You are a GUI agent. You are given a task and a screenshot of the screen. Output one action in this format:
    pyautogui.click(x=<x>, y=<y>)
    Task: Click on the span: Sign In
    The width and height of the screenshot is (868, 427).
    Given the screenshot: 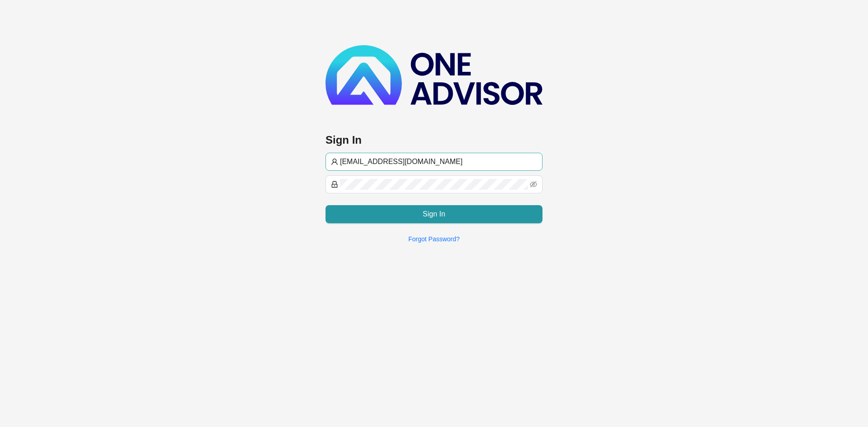 What is the action you would take?
    pyautogui.click(x=434, y=214)
    